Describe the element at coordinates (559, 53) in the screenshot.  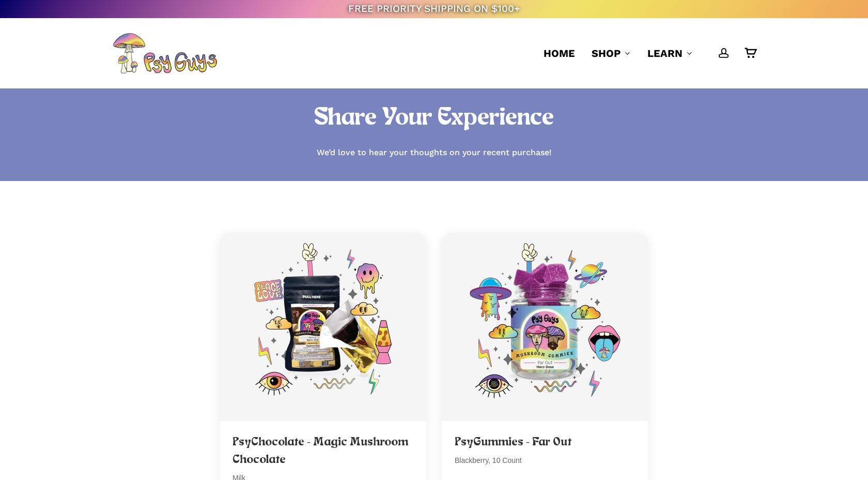
I see `a: Home` at that location.